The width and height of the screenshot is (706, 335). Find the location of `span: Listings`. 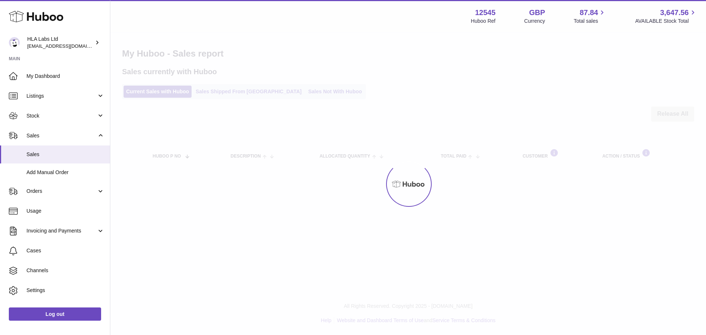

span: Listings is located at coordinates (61, 96).